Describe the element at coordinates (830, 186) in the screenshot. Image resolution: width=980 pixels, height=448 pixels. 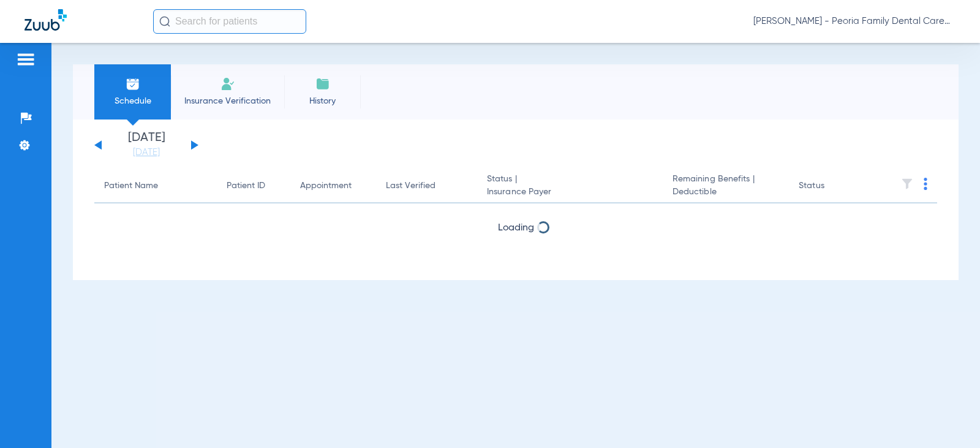
I see `th: Status` at that location.